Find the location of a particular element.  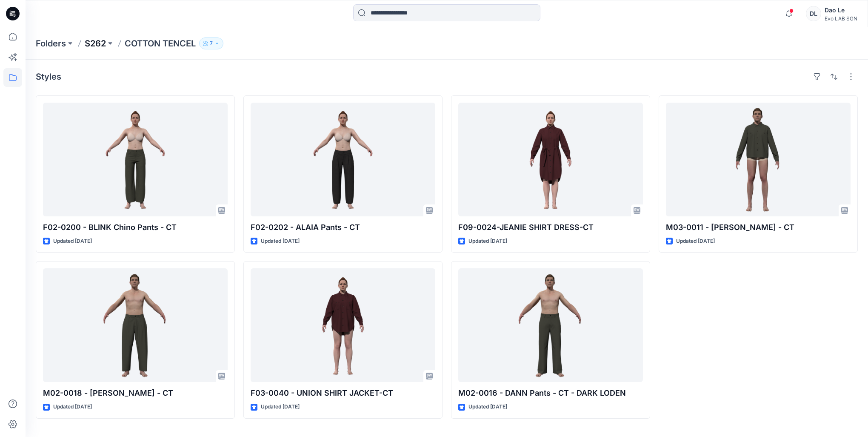

div: Dao Le is located at coordinates (841, 10).